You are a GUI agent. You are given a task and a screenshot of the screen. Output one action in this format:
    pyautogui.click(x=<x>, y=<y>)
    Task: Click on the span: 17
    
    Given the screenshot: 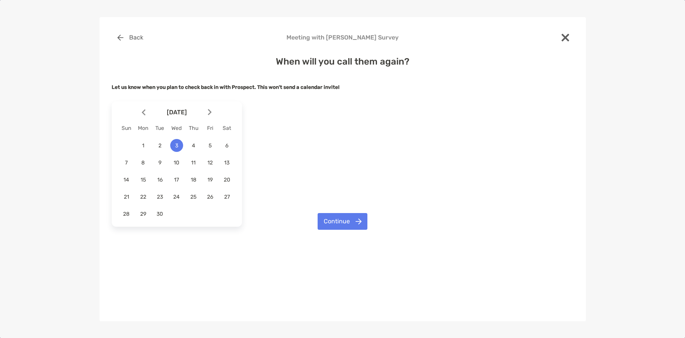 What is the action you would take?
    pyautogui.click(x=177, y=180)
    